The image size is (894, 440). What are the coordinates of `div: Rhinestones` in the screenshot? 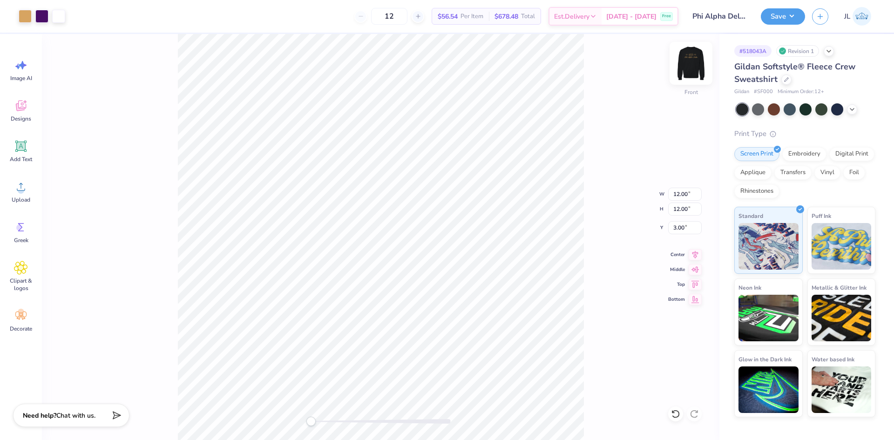 It's located at (757, 191).